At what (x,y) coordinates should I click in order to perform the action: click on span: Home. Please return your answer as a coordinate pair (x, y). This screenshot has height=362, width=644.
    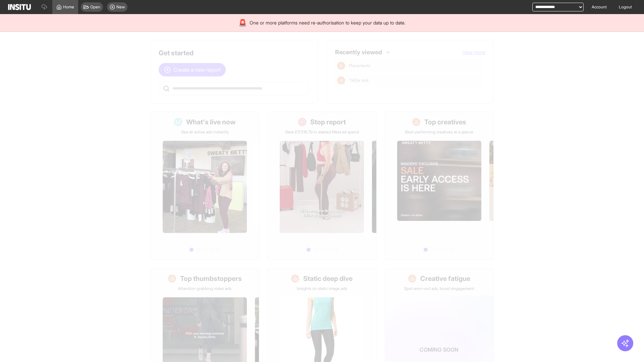
    Looking at the image, I should click on (68, 7).